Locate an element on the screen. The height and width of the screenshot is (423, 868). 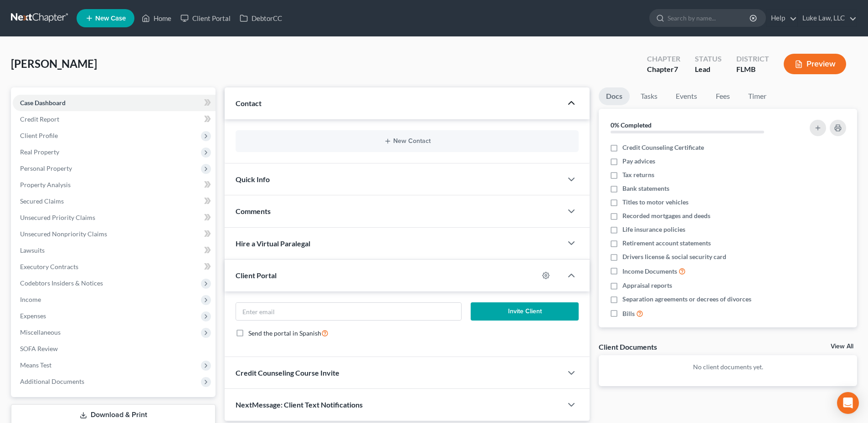
div: Status is located at coordinates (708, 59).